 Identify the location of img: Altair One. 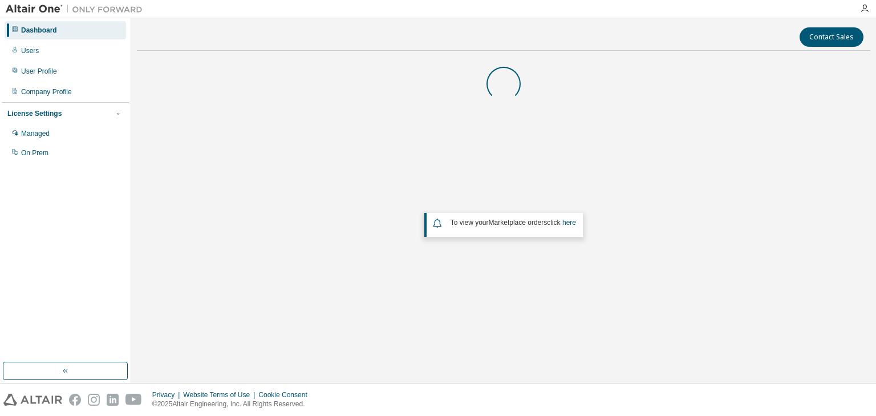
(77, 9).